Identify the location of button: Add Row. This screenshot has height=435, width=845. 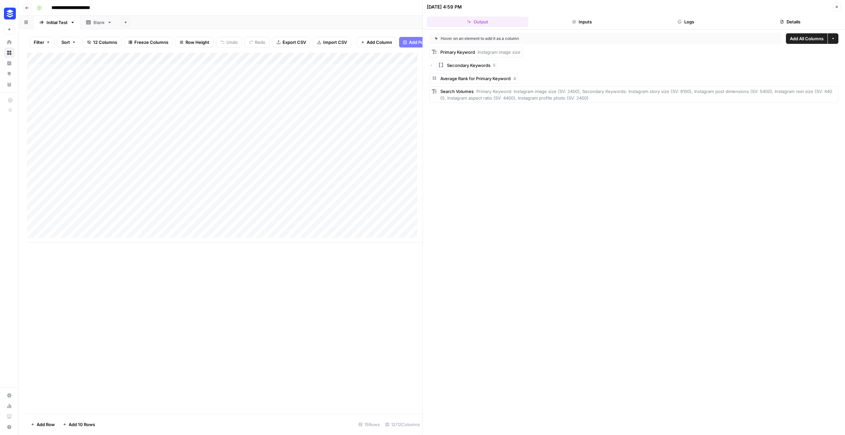
(43, 425).